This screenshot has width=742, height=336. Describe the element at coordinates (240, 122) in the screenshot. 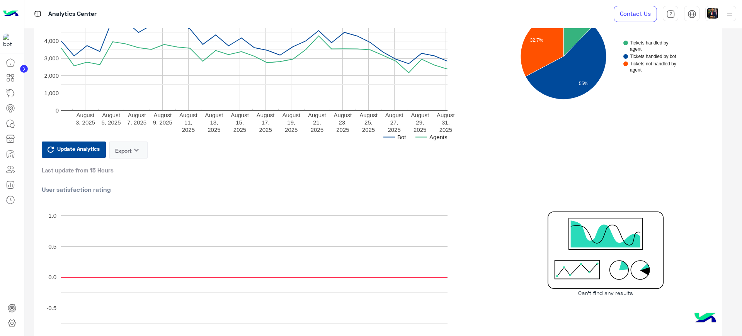

I see `text: 15,` at that location.